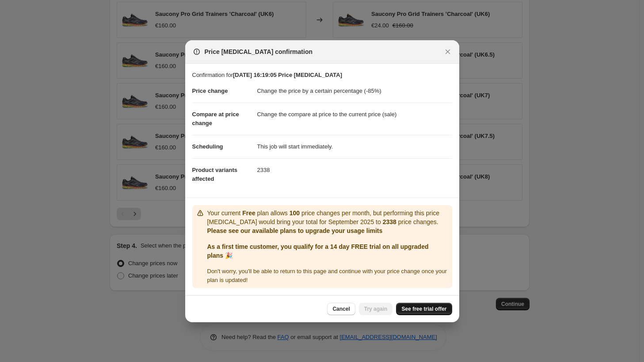  What do you see at coordinates (328, 231) in the screenshot?
I see `p: Please see our available plans to upgrade your usage limits` at bounding box center [328, 231].